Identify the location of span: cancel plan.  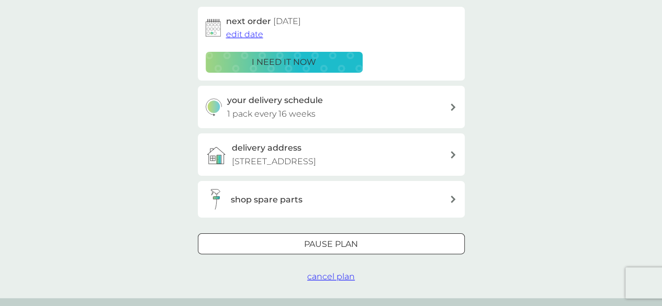
(331, 276).